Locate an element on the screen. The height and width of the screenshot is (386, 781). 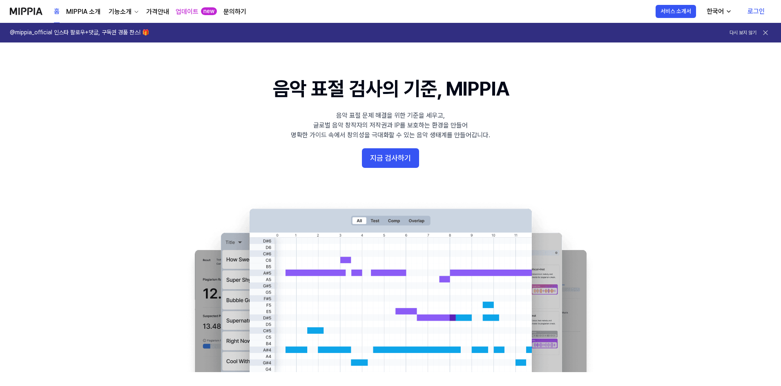
a: MIPPIA 소개 is located at coordinates (83, 12).